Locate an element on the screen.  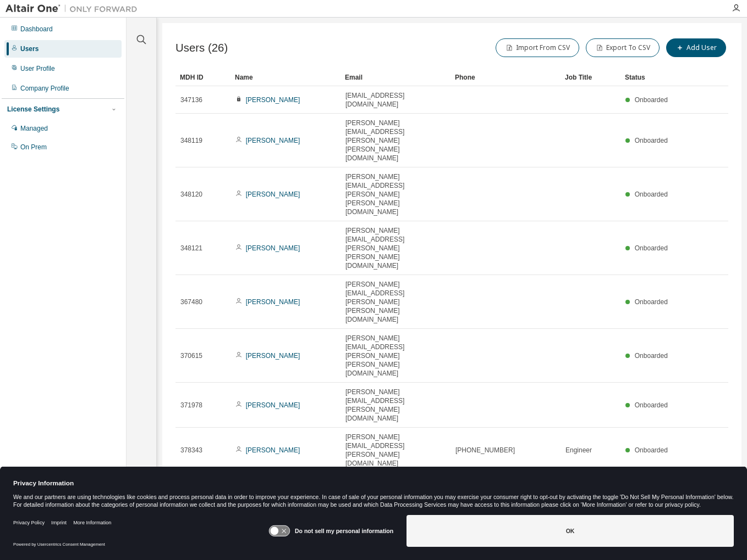
div: Job Title is located at coordinates (590, 78).